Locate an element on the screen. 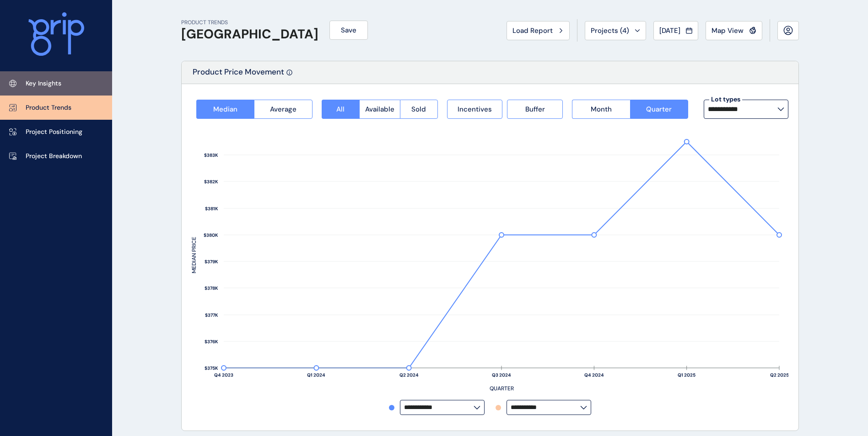  span: Median is located at coordinates (225, 109).